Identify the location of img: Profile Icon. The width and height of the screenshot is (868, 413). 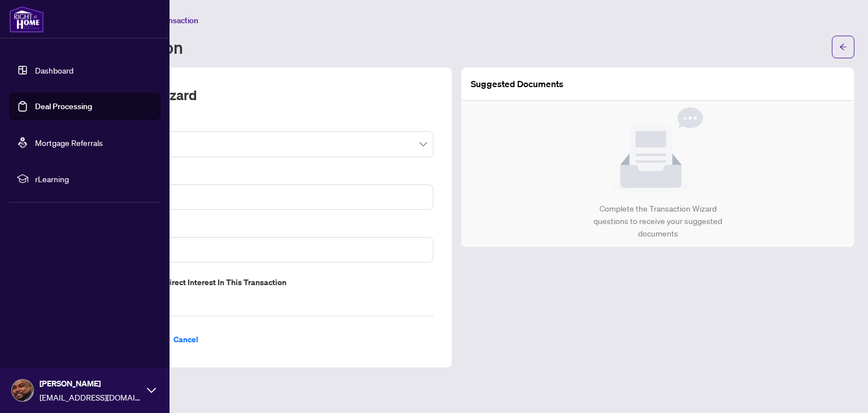
(22, 390).